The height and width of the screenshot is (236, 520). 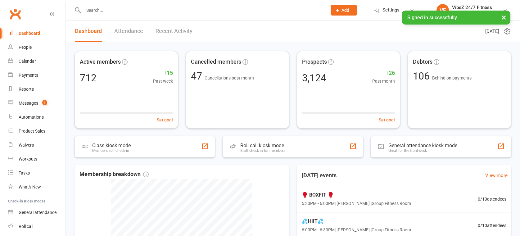 I want to click on div: Automations, so click(x=31, y=117).